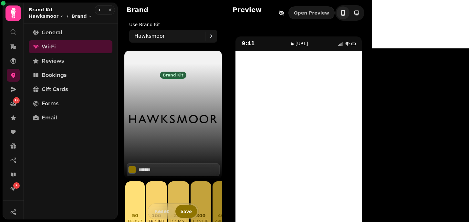 The image size is (469, 222). Describe the element at coordinates (46, 16) in the screenshot. I see `button: Hawksmoor` at that location.